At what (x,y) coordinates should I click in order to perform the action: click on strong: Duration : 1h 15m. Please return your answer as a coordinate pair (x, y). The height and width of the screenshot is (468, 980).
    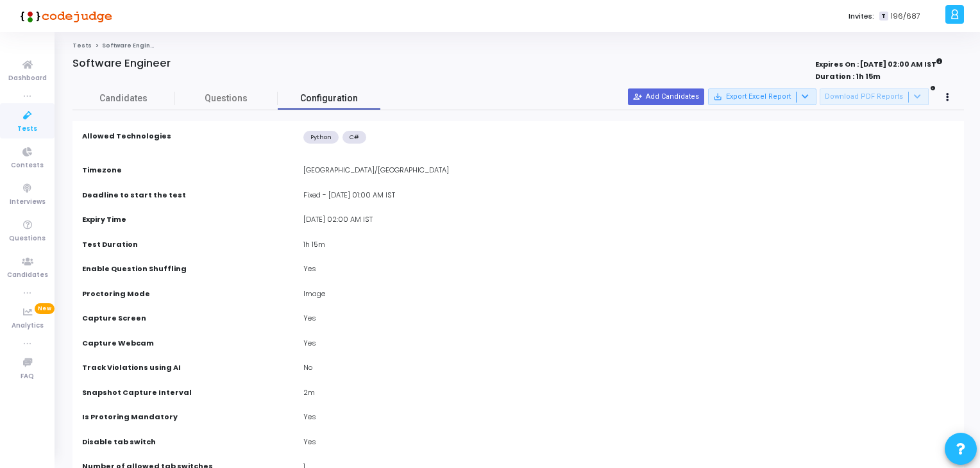
    Looking at the image, I should click on (848, 77).